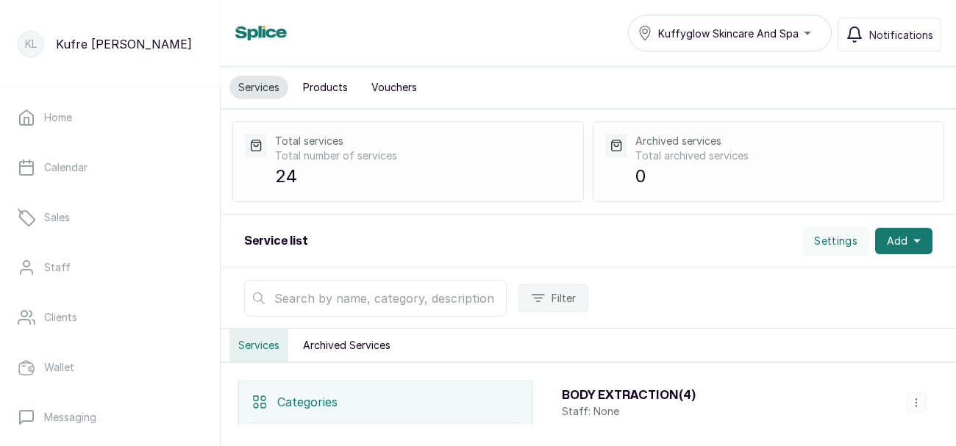 This screenshot has width=956, height=446. What do you see at coordinates (901, 35) in the screenshot?
I see `span: Notifications` at bounding box center [901, 35].